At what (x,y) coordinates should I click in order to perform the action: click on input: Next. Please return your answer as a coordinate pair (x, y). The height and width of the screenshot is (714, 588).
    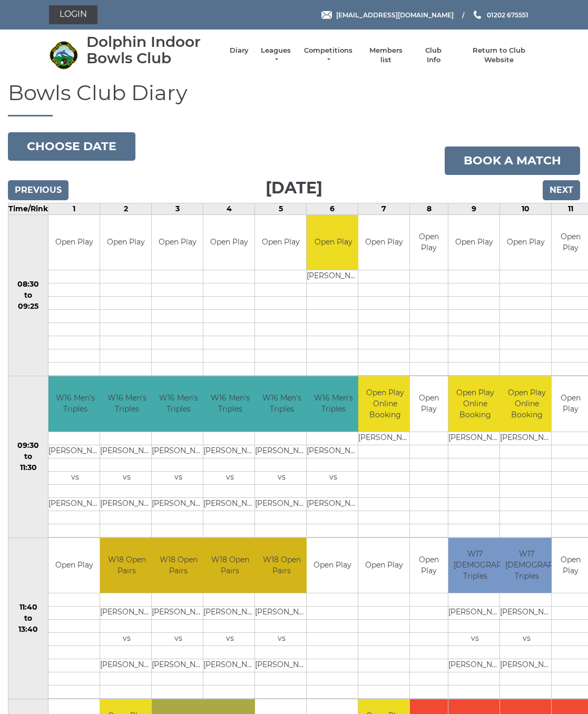
    Looking at the image, I should click on (561, 190).